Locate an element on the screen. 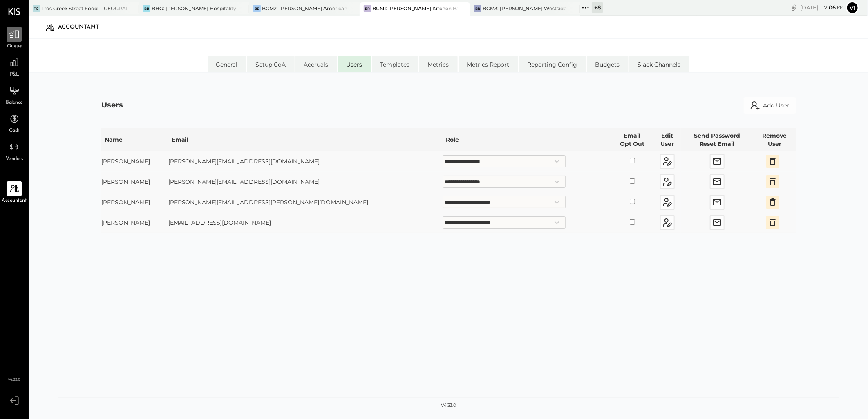 The height and width of the screenshot is (419, 868). li: General is located at coordinates (227, 64).